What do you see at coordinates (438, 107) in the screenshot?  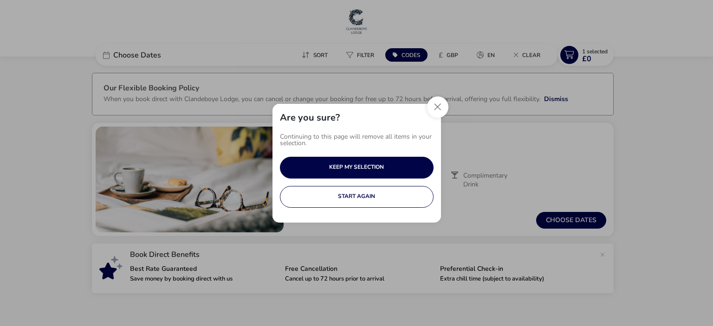 I see `button: Close` at bounding box center [438, 107].